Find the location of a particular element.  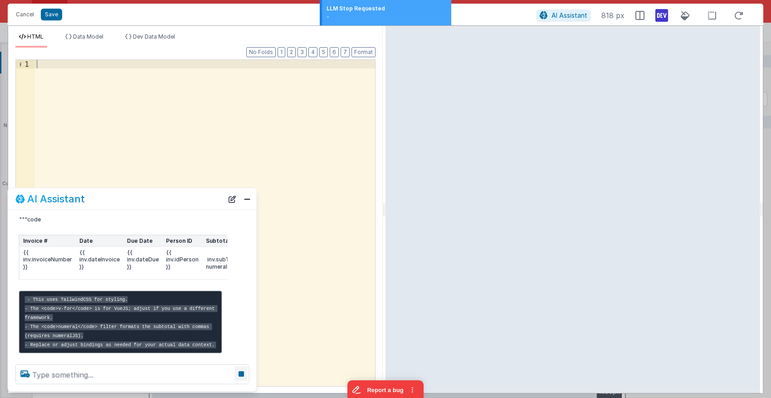

span: Dev Data Model is located at coordinates (154, 36).